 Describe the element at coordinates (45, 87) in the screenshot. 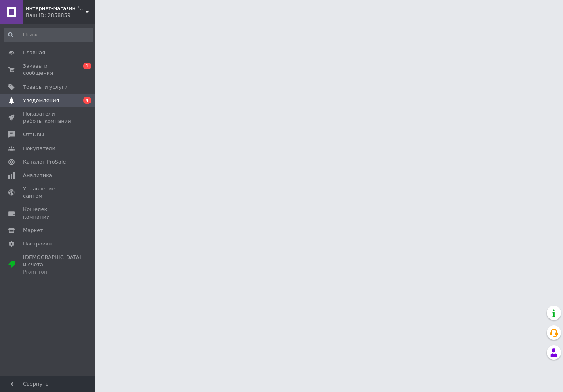

I see `span: Товары и услуги` at that location.